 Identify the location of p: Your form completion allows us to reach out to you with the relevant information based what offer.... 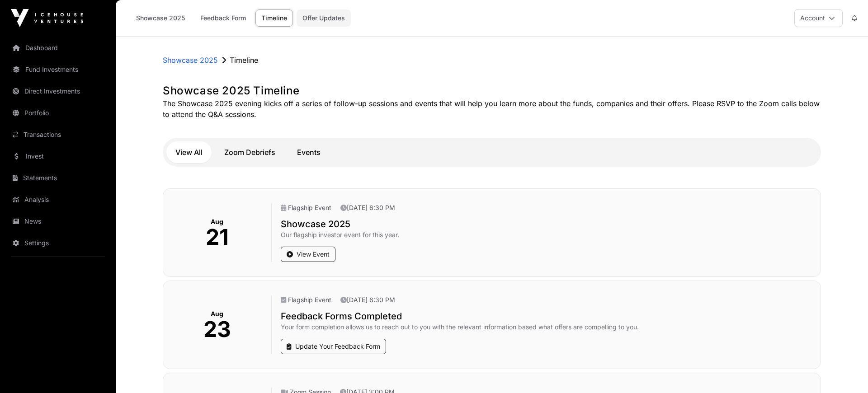
(547, 327).